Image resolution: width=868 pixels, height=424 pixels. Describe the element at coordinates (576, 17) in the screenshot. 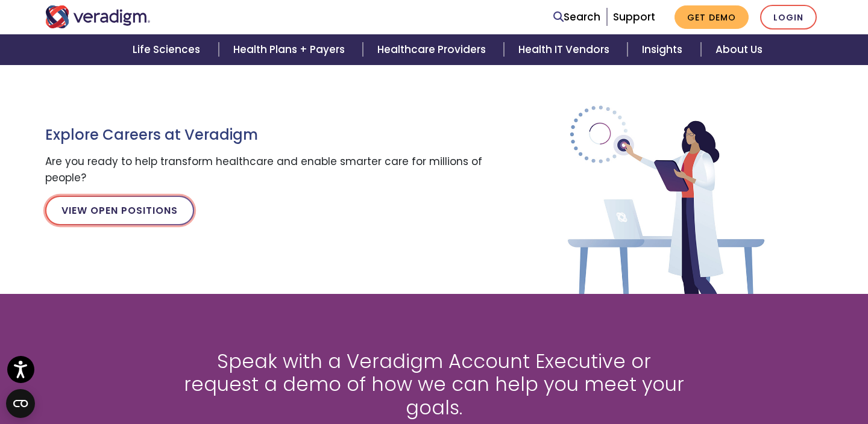

I see `a: Search` at that location.